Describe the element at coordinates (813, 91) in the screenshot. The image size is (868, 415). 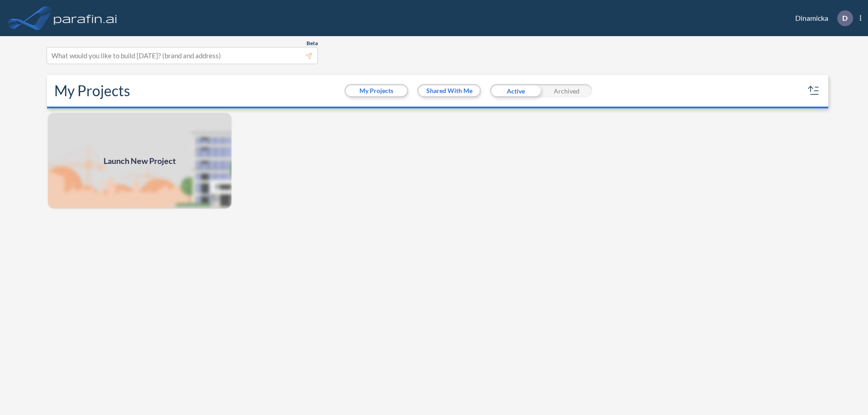
I see `button: sort` at that location.